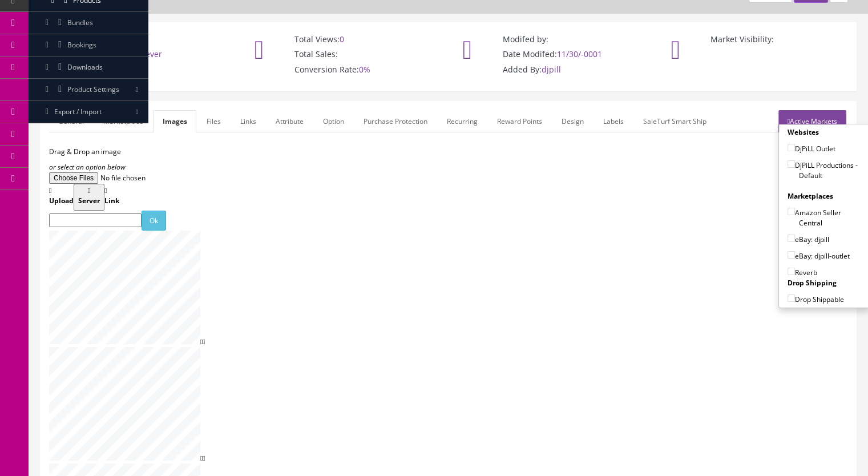 The width and height of the screenshot is (868, 476). What do you see at coordinates (112, 196) in the screenshot?
I see `label: Link` at bounding box center [112, 196].